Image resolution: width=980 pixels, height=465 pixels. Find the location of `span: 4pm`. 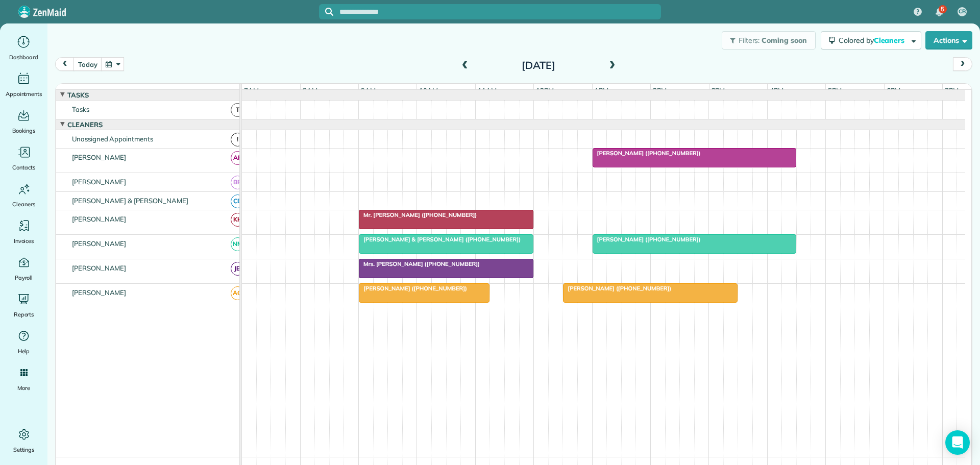

span: 4pm is located at coordinates (776, 90).